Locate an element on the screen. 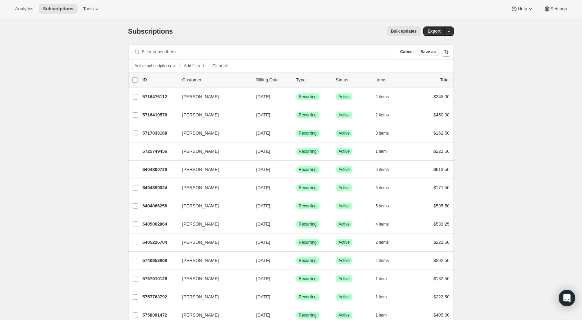 This screenshot has height=320, width=582. button: Export is located at coordinates (434, 31).